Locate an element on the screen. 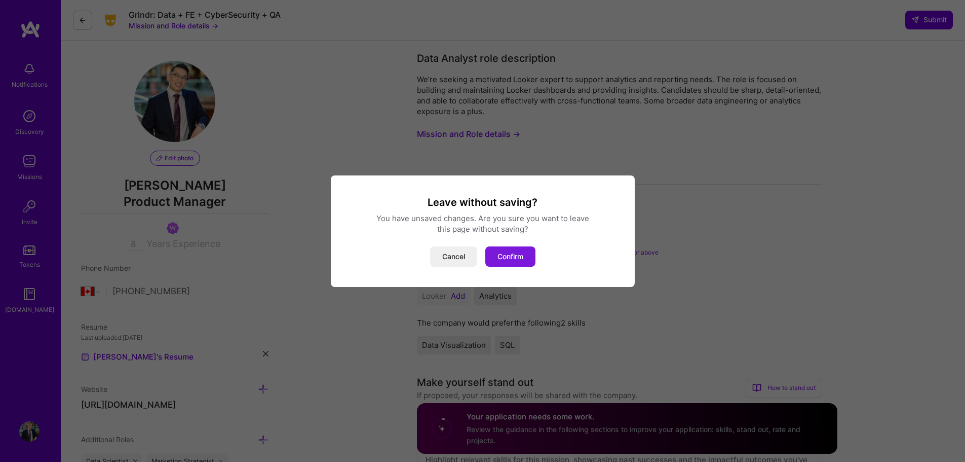  div: modal is located at coordinates (483, 231).